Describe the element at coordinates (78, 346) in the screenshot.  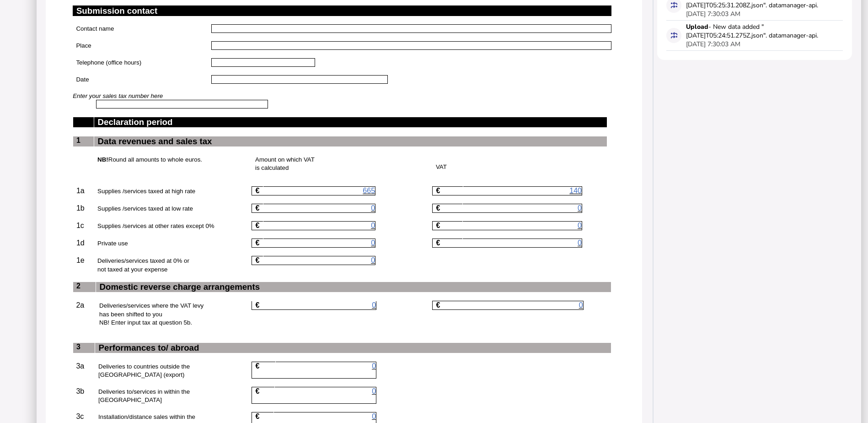
I see `span: 3` at that location.